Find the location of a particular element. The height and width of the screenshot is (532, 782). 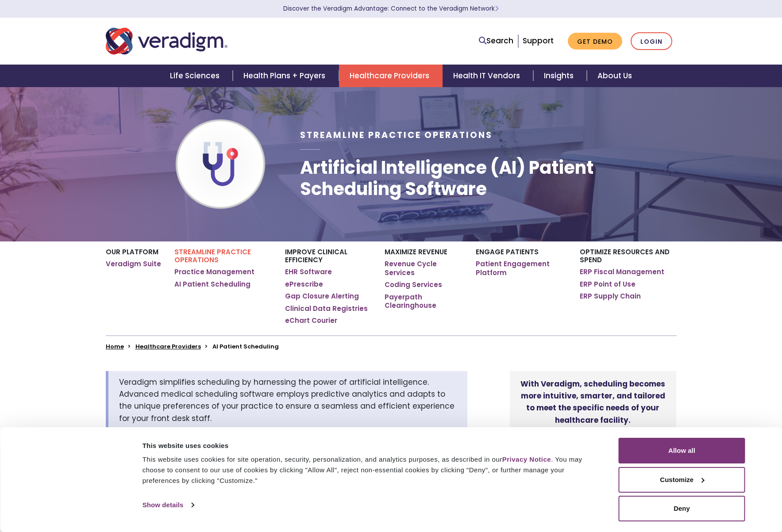

a: EHR Software is located at coordinates (308, 272).